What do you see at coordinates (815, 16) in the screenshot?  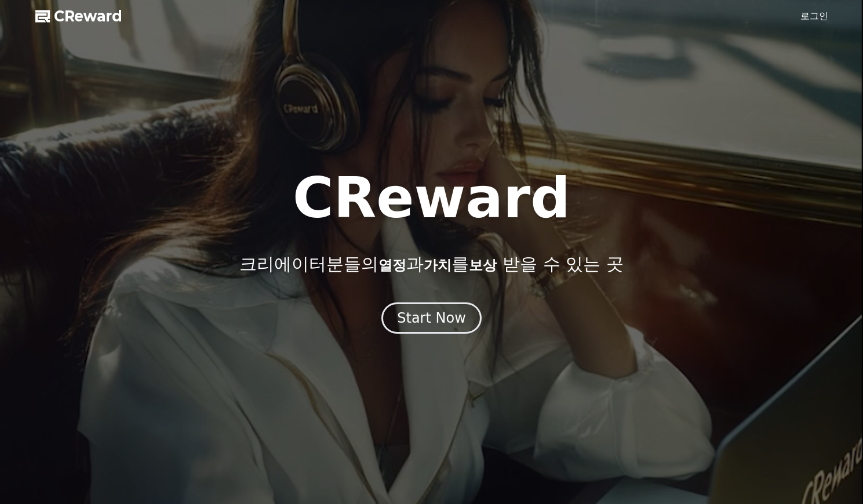 I see `a: 로그인` at bounding box center [815, 16].